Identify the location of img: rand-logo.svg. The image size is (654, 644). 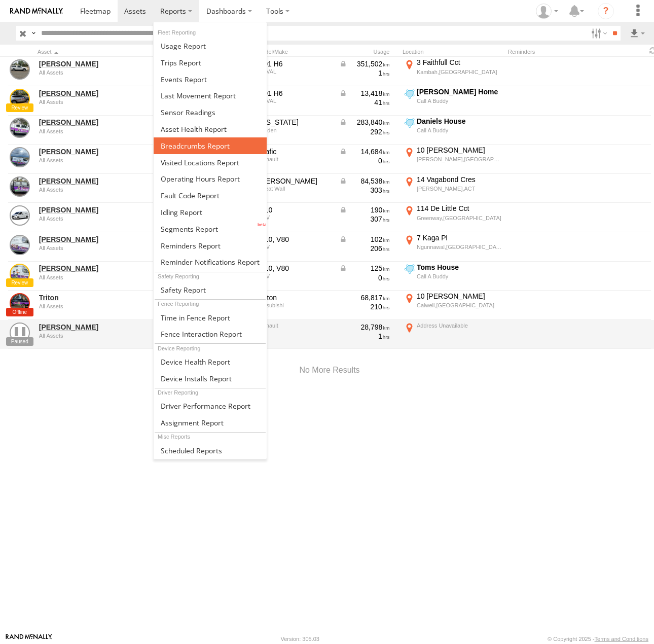
(36, 11).